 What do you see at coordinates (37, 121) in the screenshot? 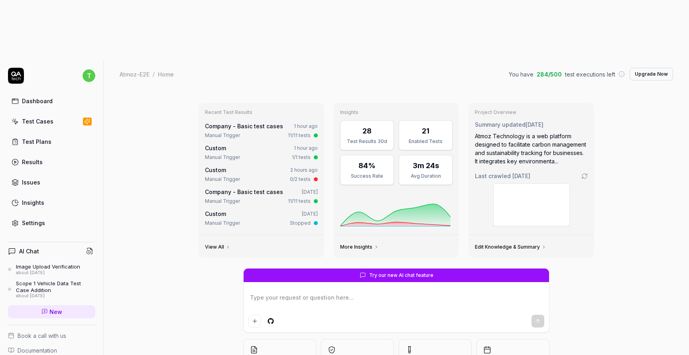
I see `div: Test Cases` at bounding box center [37, 121].